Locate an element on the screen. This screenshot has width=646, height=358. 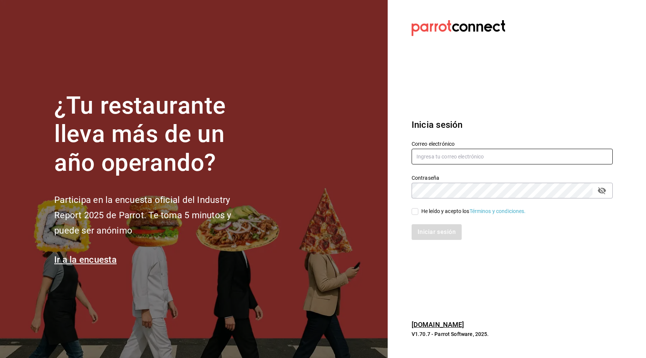
a: Ir a la encuesta is located at coordinates (85, 260).